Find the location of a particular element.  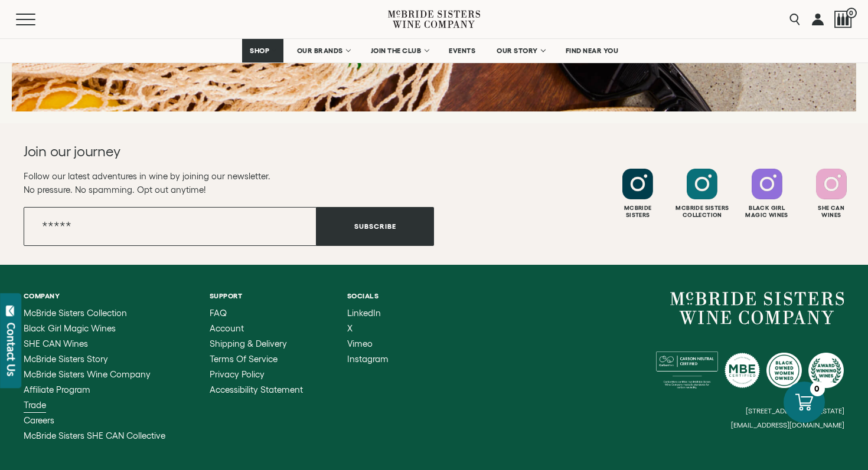

a: McBride Sisters Story is located at coordinates (95, 359).